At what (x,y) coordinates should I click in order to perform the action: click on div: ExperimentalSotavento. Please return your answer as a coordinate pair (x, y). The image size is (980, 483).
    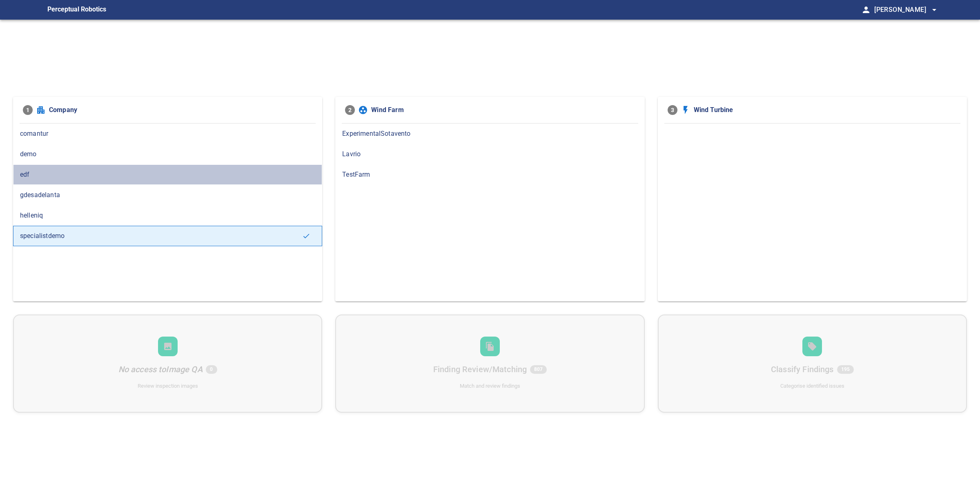
    Looking at the image, I should click on (490, 134).